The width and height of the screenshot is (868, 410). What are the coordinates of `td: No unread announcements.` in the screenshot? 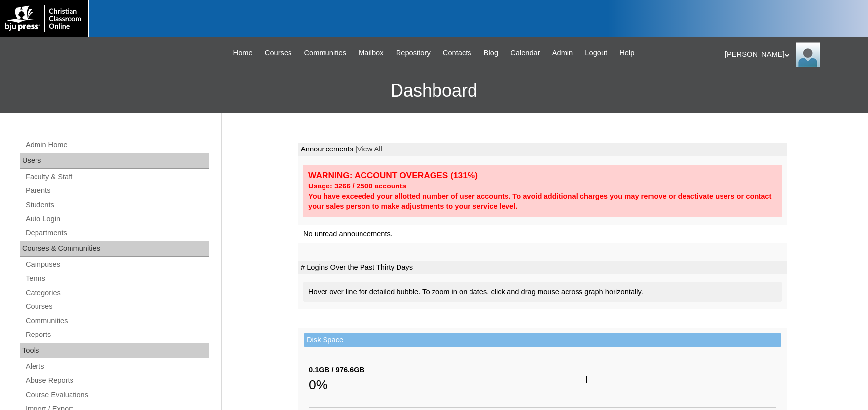 It's located at (542, 234).